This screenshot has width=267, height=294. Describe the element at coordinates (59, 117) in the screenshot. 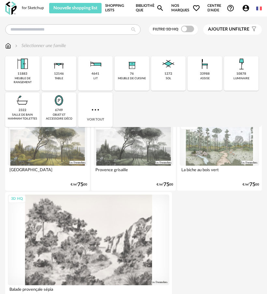

I see `div: objet et accessoire déco` at that location.